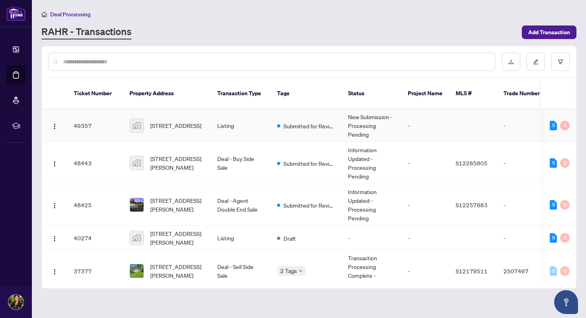 This screenshot has width=586, height=318. Describe the element at coordinates (566, 302) in the screenshot. I see `button: Open asap` at that location.